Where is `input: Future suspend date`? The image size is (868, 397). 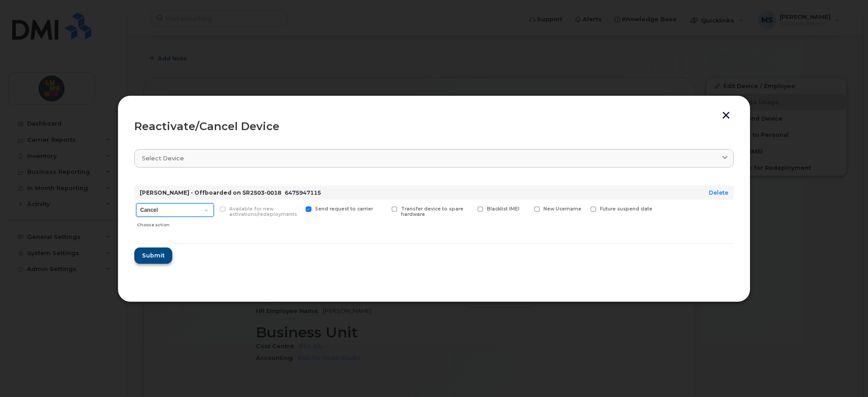 input: Future suspend date is located at coordinates (582, 209).